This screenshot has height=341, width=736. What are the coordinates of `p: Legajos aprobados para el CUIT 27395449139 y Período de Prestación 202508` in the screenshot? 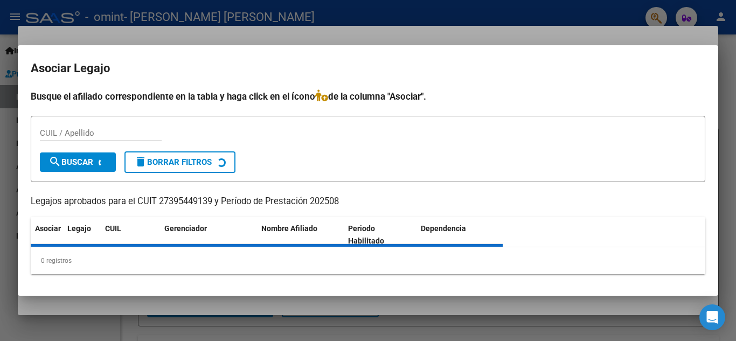 It's located at (368, 201).